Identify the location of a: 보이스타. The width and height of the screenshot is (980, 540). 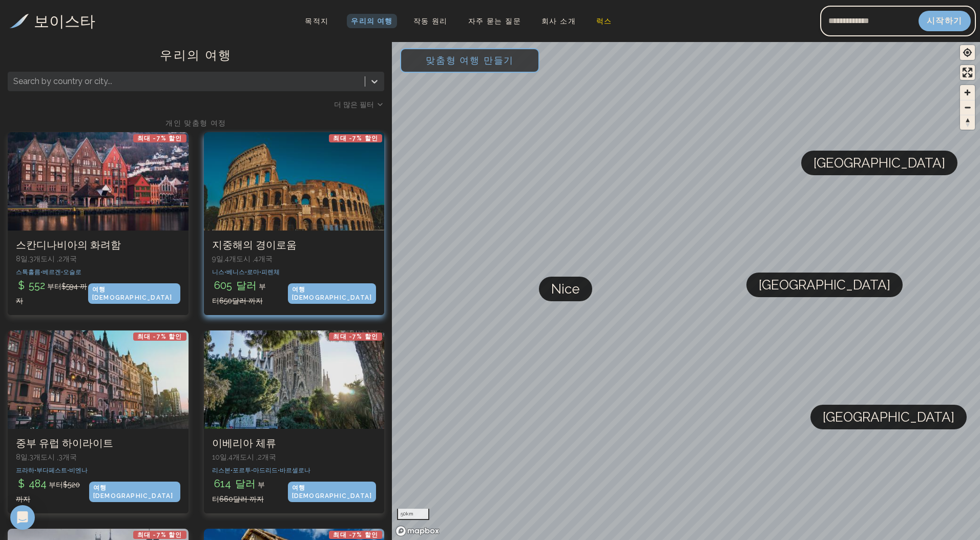
(52, 21).